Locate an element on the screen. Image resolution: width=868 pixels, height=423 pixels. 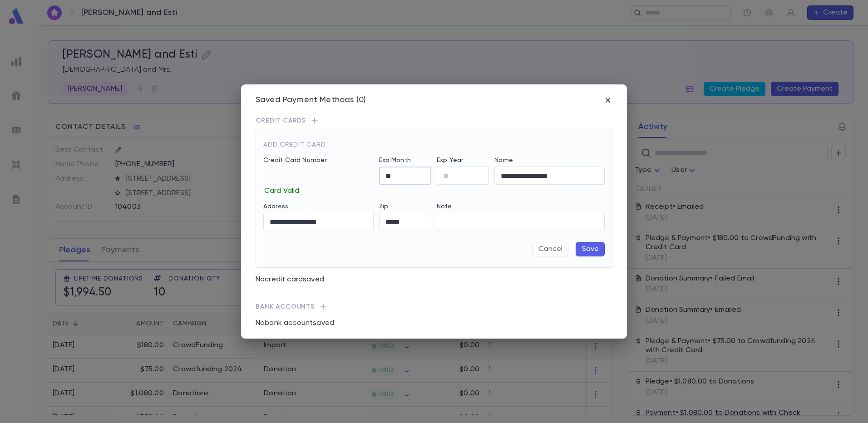
span: Add Credit Card is located at coordinates (294, 145).